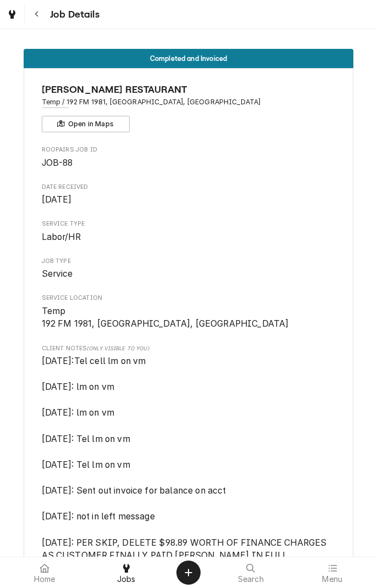 This screenshot has width=377, height=588. What do you see at coordinates (188, 269) in the screenshot?
I see `div: Job Type` at bounding box center [188, 269].